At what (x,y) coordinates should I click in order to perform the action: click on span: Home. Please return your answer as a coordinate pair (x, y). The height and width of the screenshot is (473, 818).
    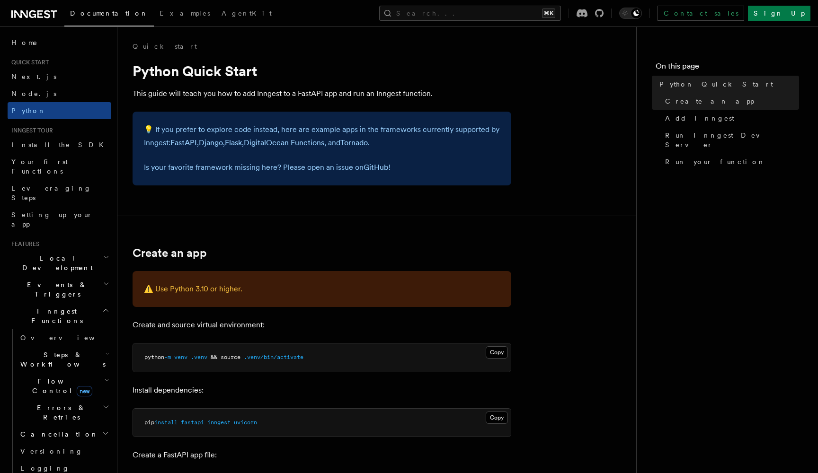
    Looking at the image, I should click on (25, 43).